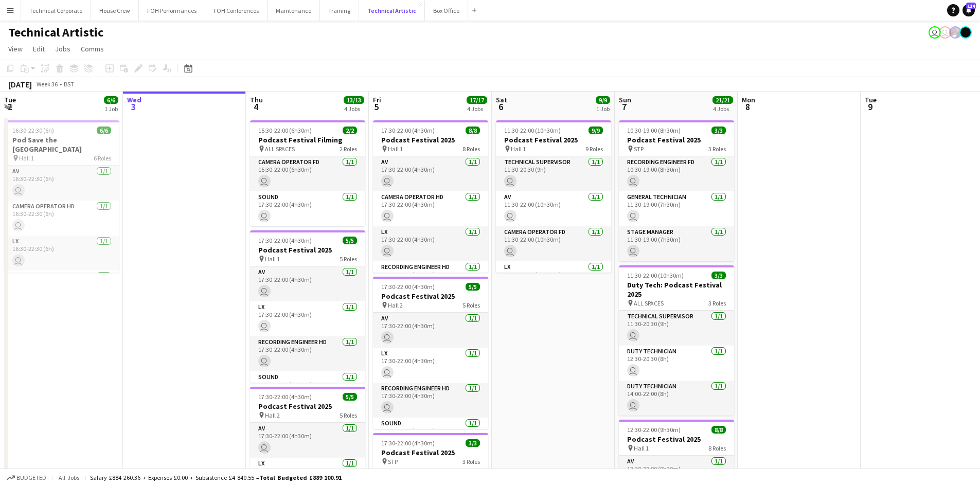  What do you see at coordinates (308, 173) in the screenshot?
I see `app-job-card: 15:30-22:00 (6h30m)2/2Podcast Festival Filming ALL SPACES2 RolesCamera Operator FD1/115:30-22:00 ...` at bounding box center [308, 173].